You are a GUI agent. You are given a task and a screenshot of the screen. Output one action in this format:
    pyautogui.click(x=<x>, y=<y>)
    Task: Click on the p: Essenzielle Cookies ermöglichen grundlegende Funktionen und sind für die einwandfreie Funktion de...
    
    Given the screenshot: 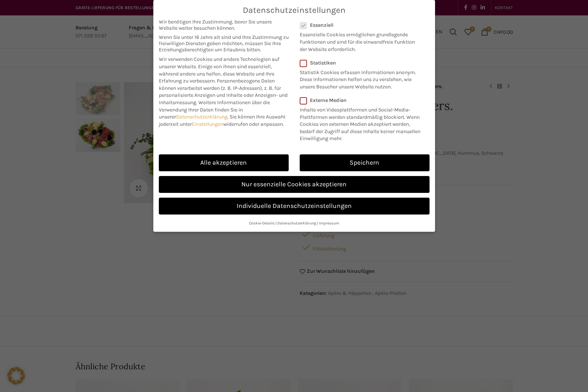 What is the action you would take?
    pyautogui.click(x=360, y=40)
    